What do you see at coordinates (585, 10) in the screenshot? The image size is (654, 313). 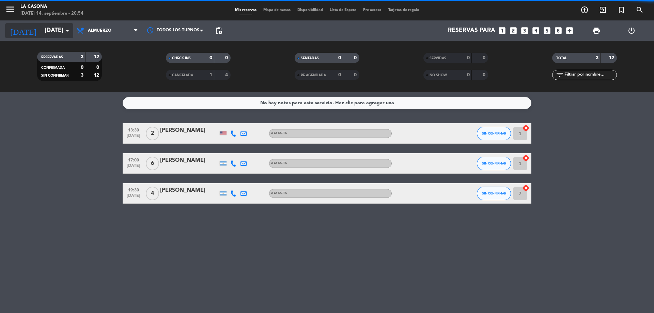 I see `i: add_circle_outline` at bounding box center [585, 10].